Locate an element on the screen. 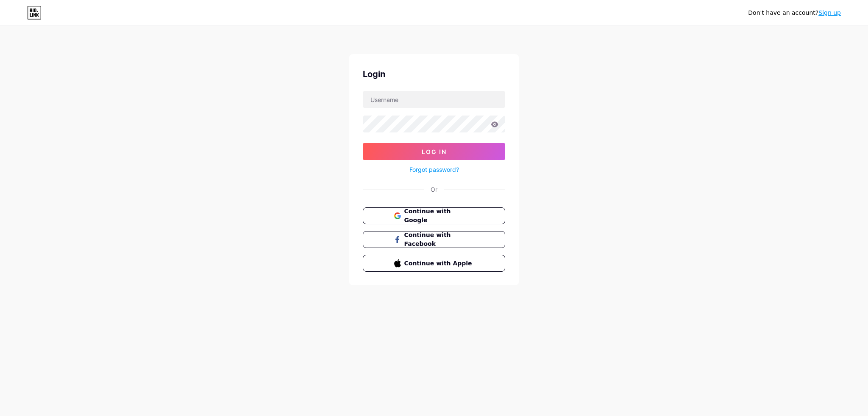 The width and height of the screenshot is (868, 416). a: Continue with Google is located at coordinates (434, 216).